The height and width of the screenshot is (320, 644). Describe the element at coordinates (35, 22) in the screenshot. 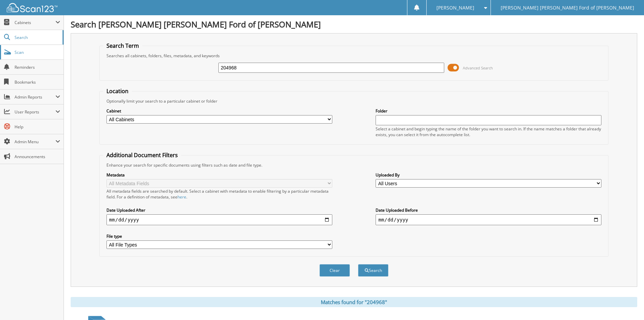

I see `span: Cabinets` at that location.